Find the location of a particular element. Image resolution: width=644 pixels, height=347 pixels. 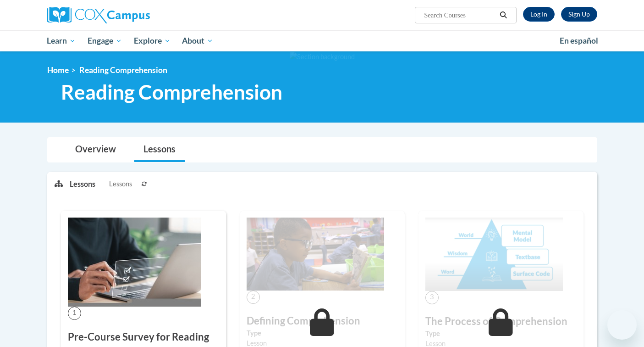

a: About is located at coordinates (198, 41).